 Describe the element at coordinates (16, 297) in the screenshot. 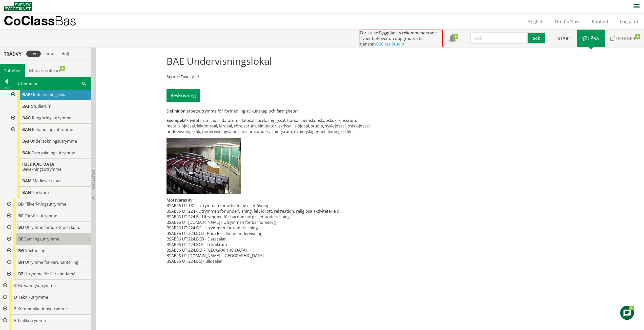

I see `span: D` at that location.